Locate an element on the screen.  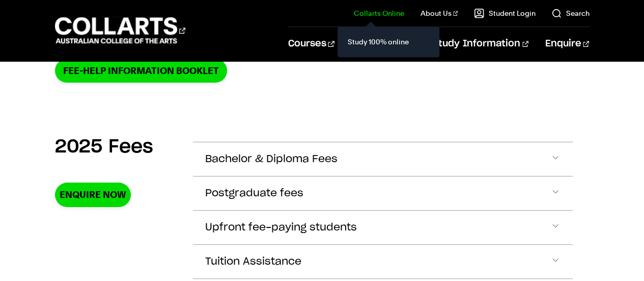
span: Tuition Assistance is located at coordinates (253, 261).